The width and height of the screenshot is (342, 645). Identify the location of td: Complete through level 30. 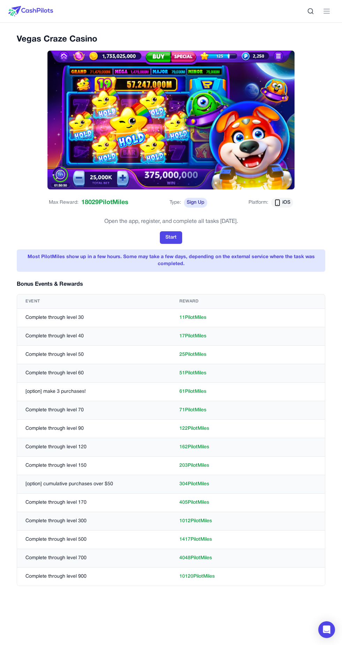
(94, 317).